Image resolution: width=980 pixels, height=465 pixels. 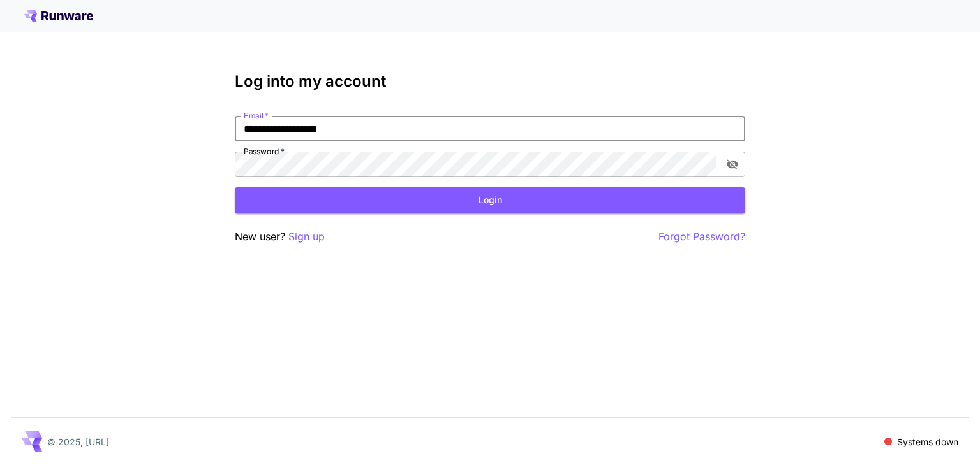 I want to click on p: Forgot Password?, so click(x=701, y=237).